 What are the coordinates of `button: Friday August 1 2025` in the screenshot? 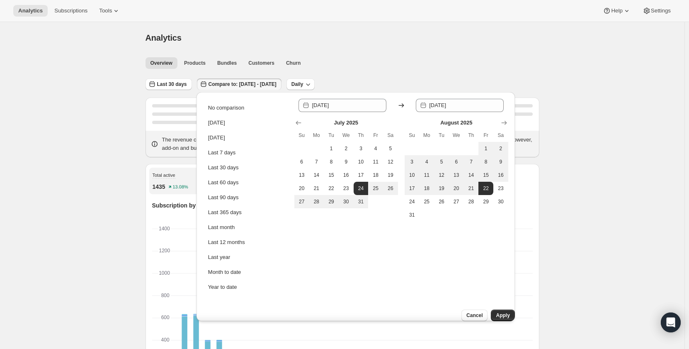 It's located at (486, 149).